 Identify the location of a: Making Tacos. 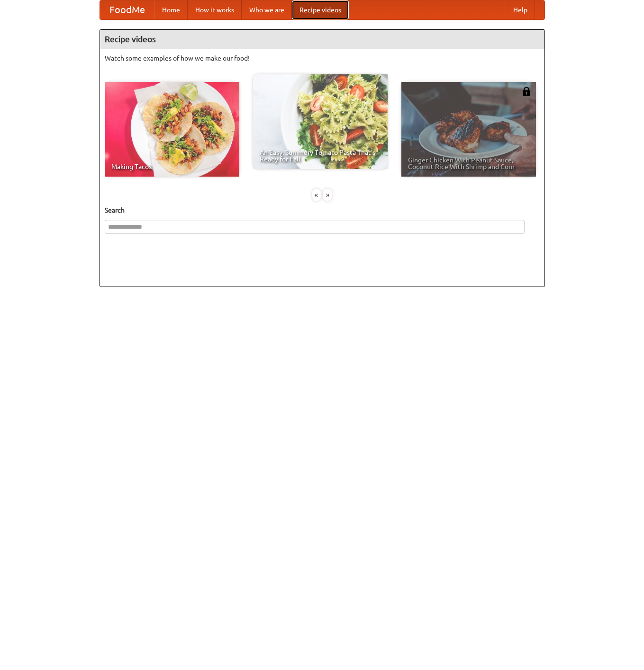
(172, 129).